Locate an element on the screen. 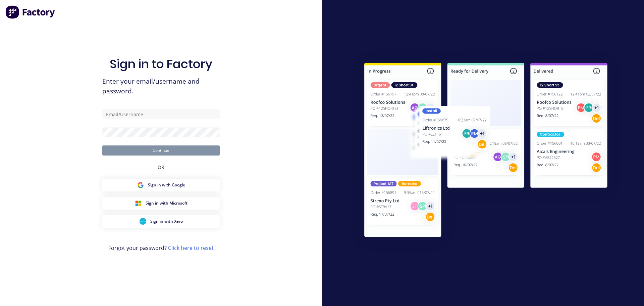 This screenshot has width=644, height=306. div: OR is located at coordinates (161, 167).